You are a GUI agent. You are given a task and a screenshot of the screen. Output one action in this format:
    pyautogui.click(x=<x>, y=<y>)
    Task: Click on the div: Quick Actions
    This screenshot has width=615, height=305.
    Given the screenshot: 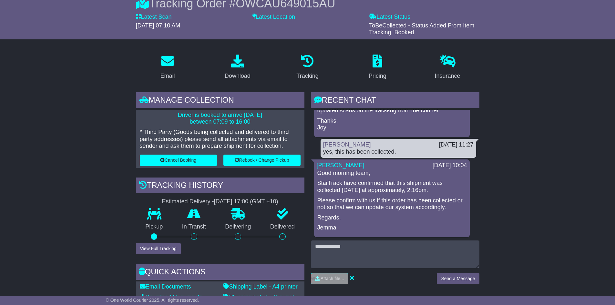 What is the action you would take?
    pyautogui.click(x=220, y=273)
    